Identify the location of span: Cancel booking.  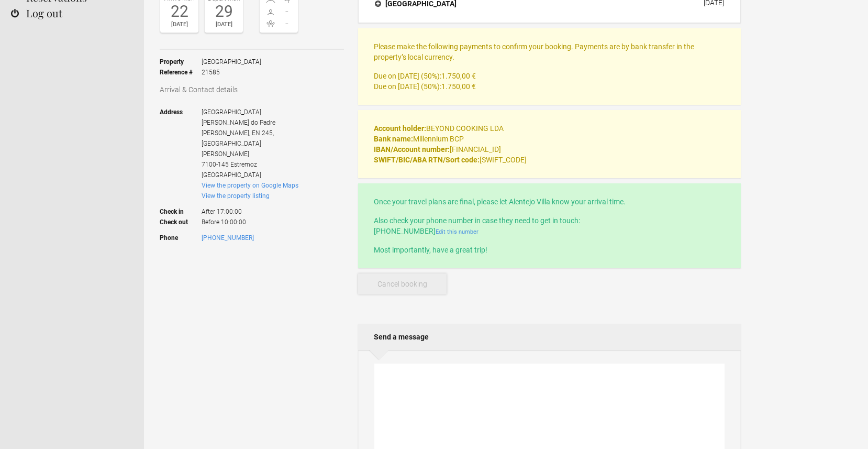
(402, 284).